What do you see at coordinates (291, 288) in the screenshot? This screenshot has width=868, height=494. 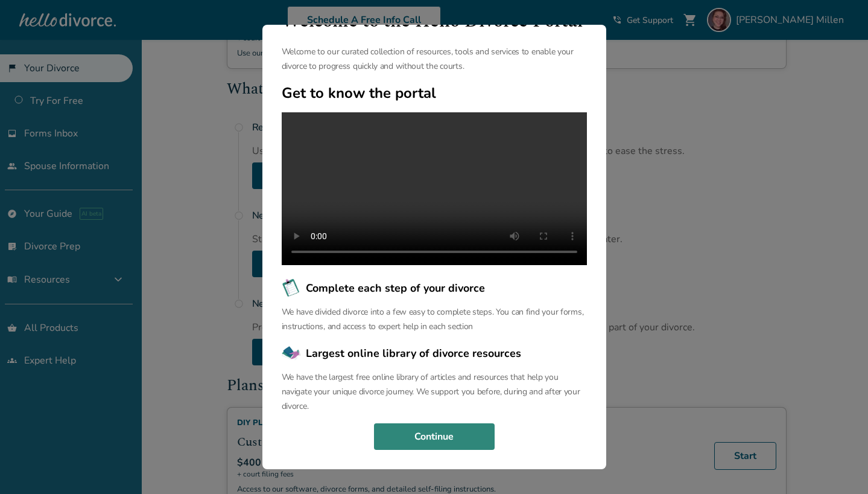 I see `img: Complete each step of your divorce` at bounding box center [291, 288].